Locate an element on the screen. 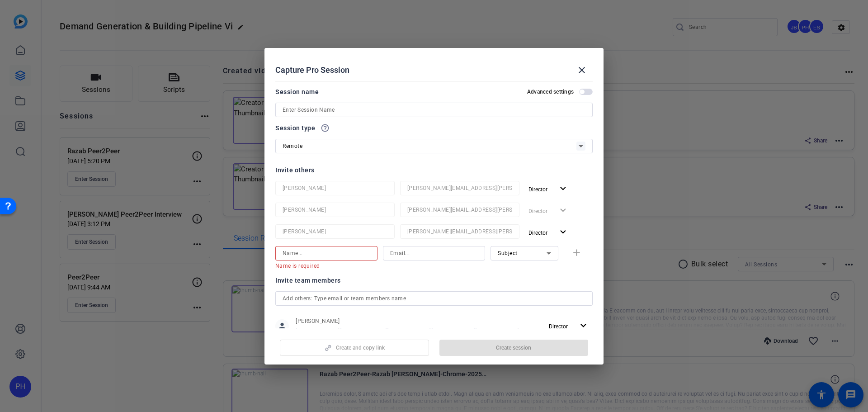 The image size is (868, 412). mat-icon: help_outline is located at coordinates (325, 128).